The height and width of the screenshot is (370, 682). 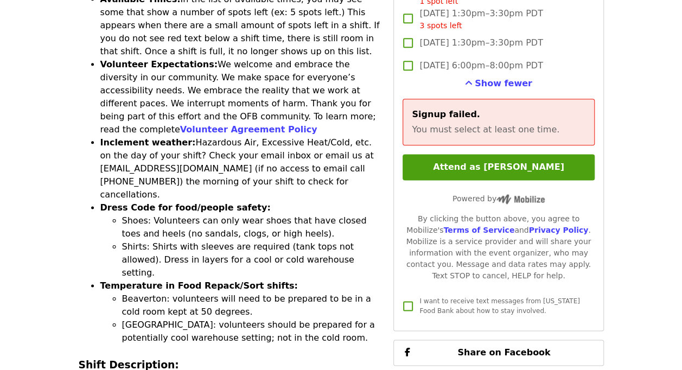 I want to click on a: Volunteer Agreement Policy, so click(x=248, y=129).